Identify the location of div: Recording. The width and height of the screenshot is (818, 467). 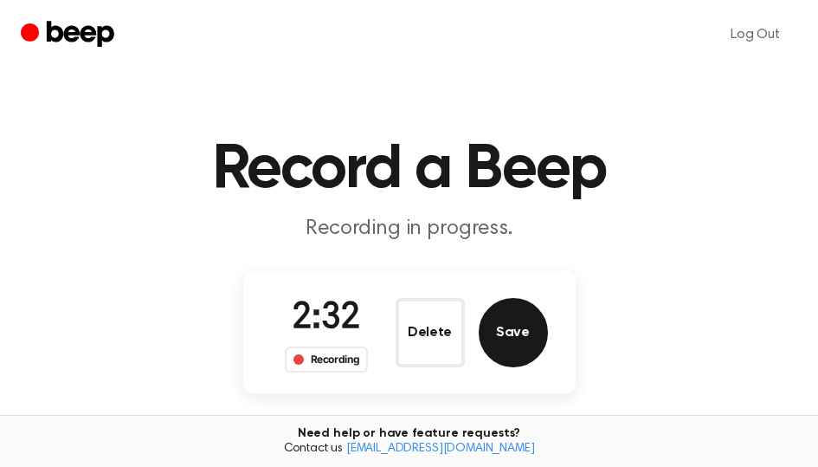
(327, 359).